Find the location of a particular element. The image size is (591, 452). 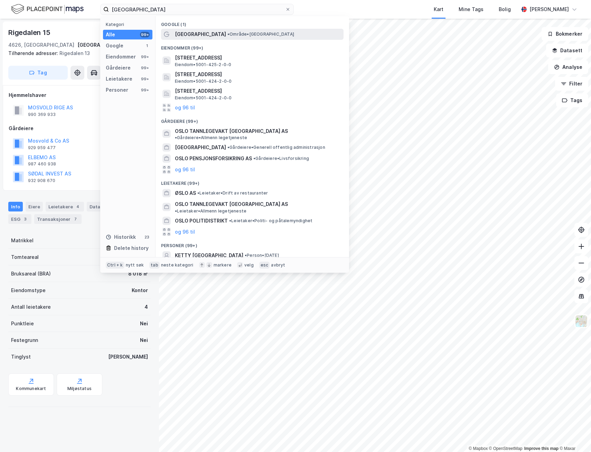

div: Matrikkel is located at coordinates (22, 240).